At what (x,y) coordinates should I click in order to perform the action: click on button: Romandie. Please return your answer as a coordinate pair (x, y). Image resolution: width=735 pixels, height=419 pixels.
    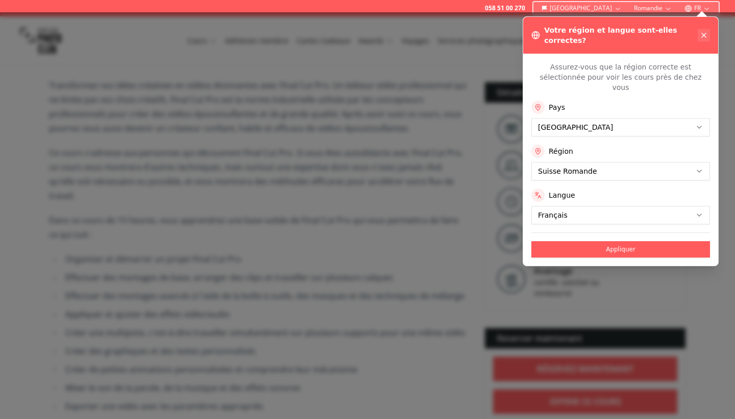
    Looking at the image, I should click on (653, 8).